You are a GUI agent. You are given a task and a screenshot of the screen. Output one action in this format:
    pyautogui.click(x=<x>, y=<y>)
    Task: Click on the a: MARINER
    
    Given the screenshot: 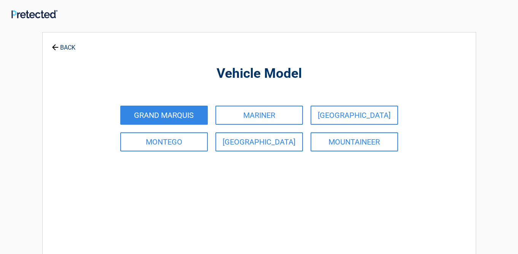 What is the action you would take?
    pyautogui.click(x=259, y=115)
    